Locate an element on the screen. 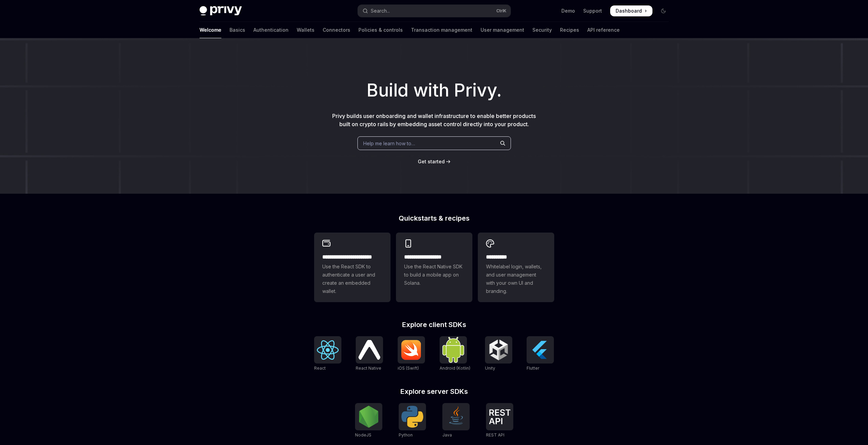 This screenshot has height=445, width=868. span: Ctrl K is located at coordinates (501, 11).